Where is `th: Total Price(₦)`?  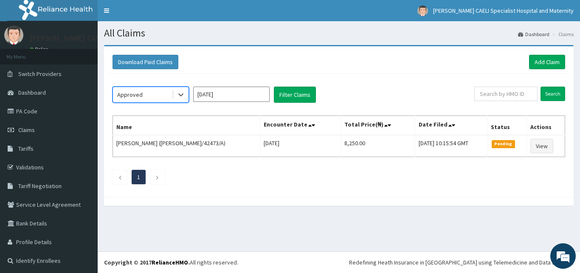
th: Total Price(₦) is located at coordinates (378, 126).